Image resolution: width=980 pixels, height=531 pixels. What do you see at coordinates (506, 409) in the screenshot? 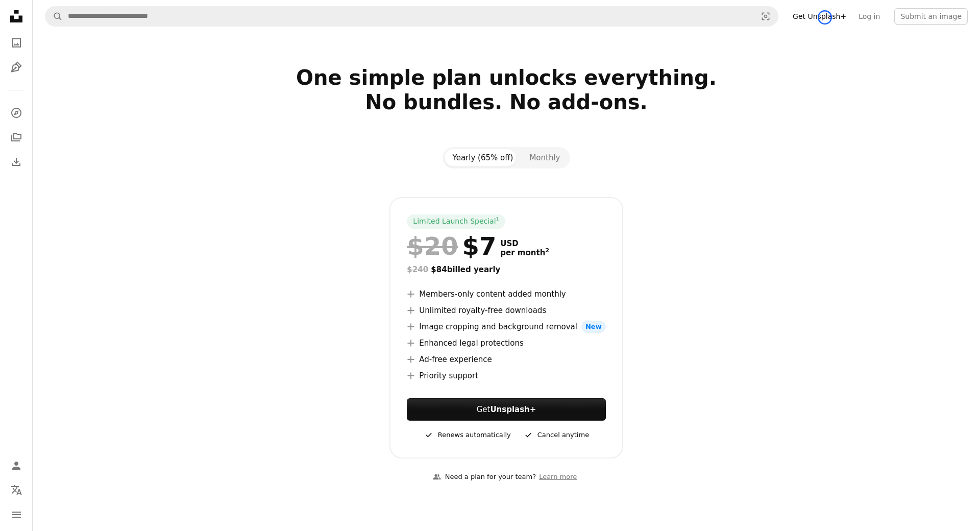
I see `button: GetUnsplash+` at bounding box center [506, 409].